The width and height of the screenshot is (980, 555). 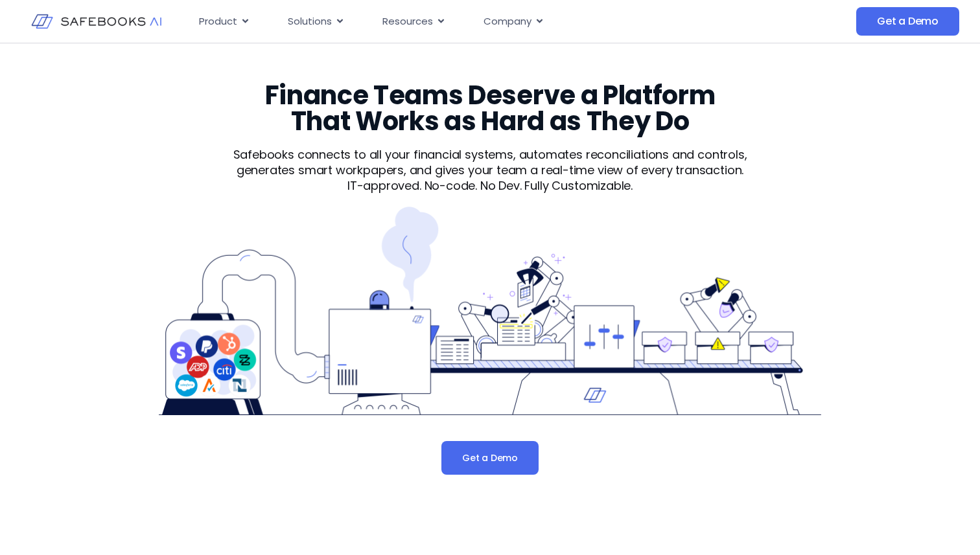 I want to click on span: Solutions, so click(x=310, y=22).